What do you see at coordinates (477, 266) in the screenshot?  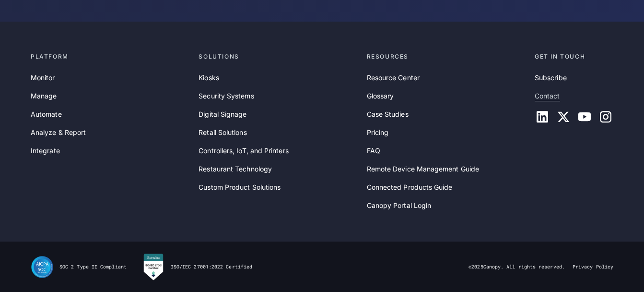 I see `span: 2025` at bounding box center [477, 266].